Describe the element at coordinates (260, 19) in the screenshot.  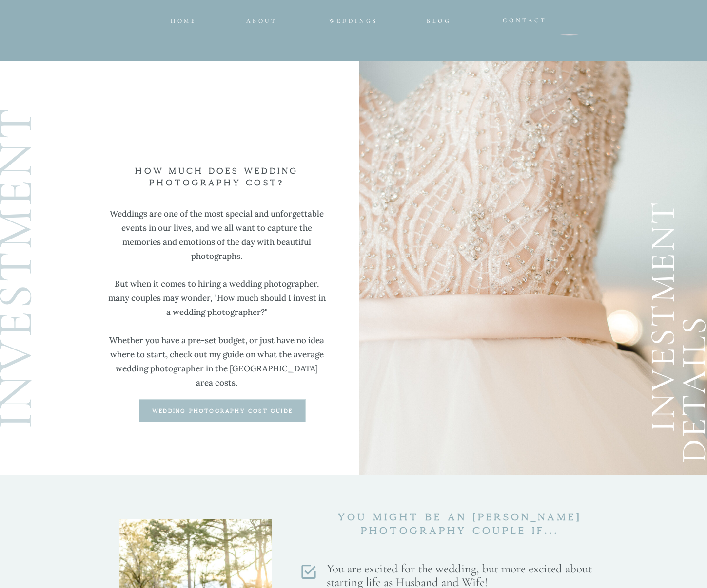
I see `nav: about` at that location.